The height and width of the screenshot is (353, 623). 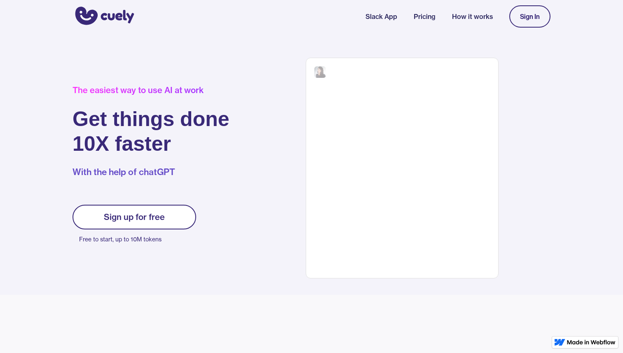 What do you see at coordinates (591, 342) in the screenshot?
I see `img: Made in Webflow` at bounding box center [591, 342].